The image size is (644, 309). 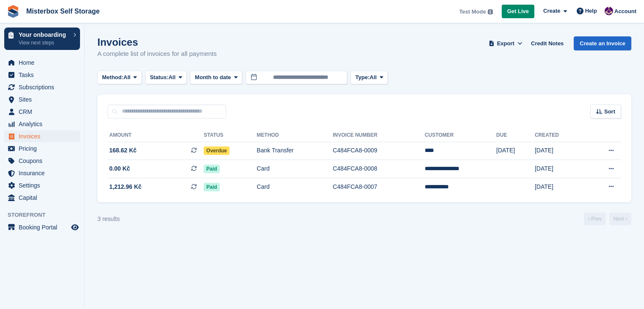 What do you see at coordinates (157, 54) in the screenshot?
I see `p: A complete list of invoices for all payments` at bounding box center [157, 54].